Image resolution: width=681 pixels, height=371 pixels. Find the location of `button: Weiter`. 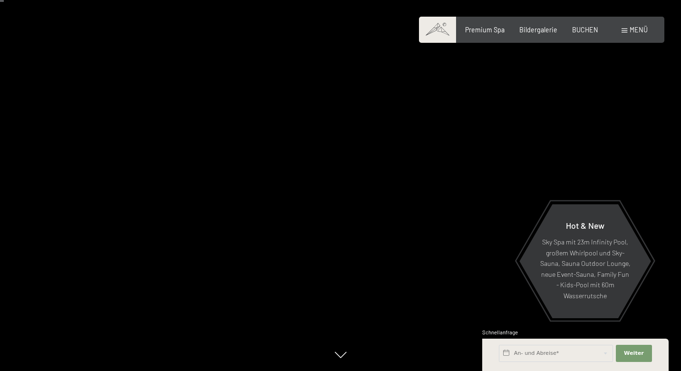

button: Weiter is located at coordinates (634, 353).